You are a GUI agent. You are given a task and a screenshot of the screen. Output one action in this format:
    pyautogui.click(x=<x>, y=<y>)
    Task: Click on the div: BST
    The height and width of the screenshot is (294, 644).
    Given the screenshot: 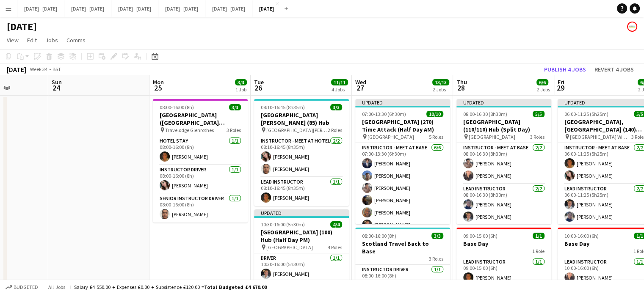 What is the action you would take?
    pyautogui.click(x=57, y=69)
    